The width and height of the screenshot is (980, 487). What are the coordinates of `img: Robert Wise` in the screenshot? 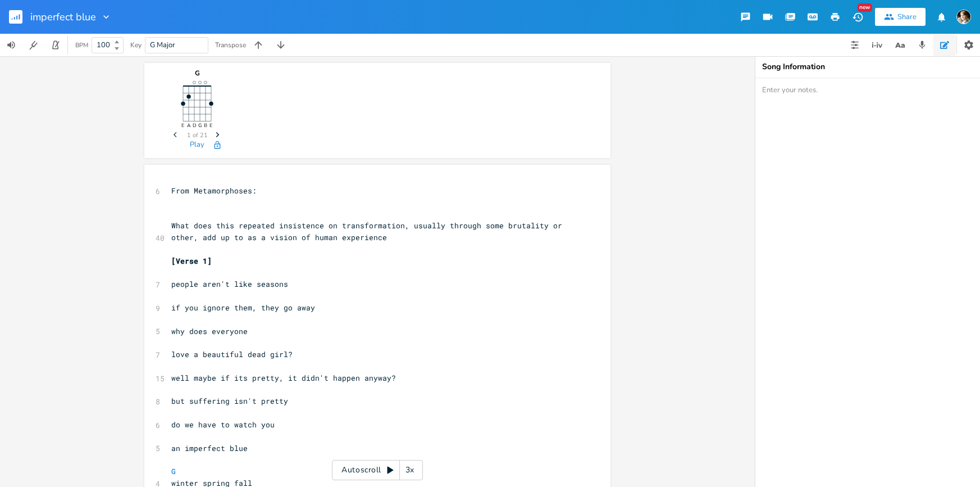 It's located at (963, 17).